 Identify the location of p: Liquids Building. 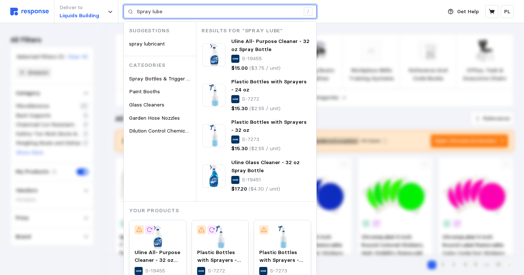
(79, 16).